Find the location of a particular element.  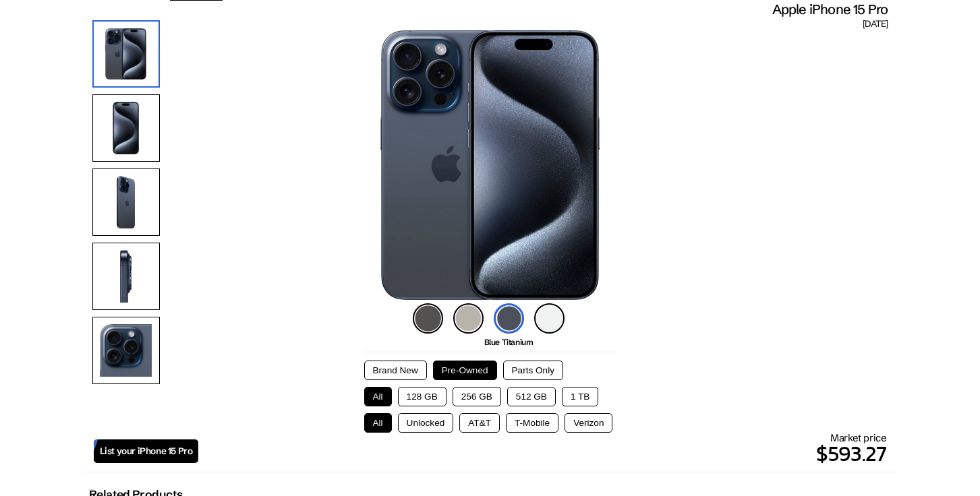

button: Unlocked is located at coordinates (425, 423).